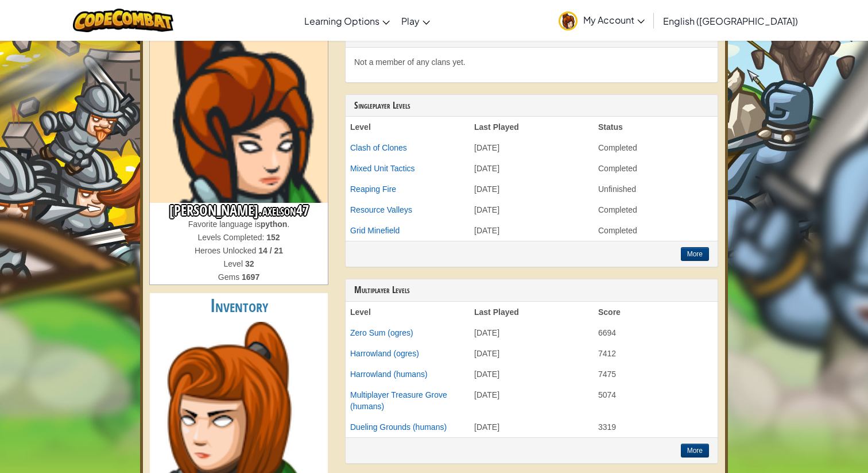 Image resolution: width=868 pixels, height=473 pixels. Describe the element at coordinates (531, 290) in the screenshot. I see `h3: Multiplayer Levels` at that location.